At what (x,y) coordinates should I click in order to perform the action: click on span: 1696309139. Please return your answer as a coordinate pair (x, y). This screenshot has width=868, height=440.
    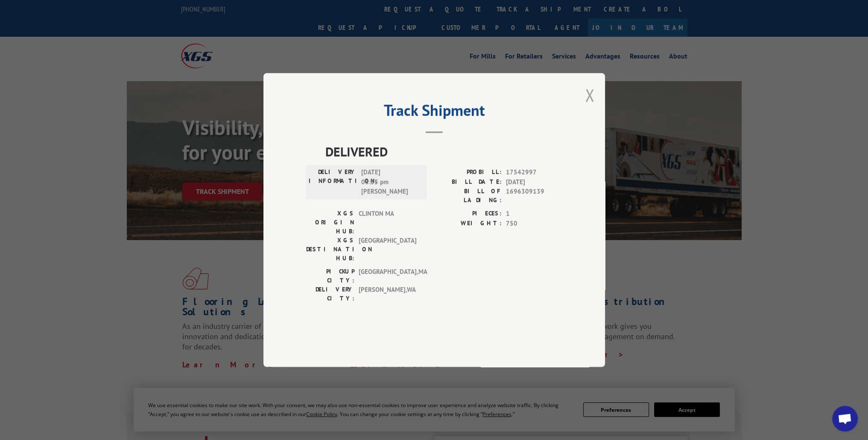
    Looking at the image, I should click on (535, 196).